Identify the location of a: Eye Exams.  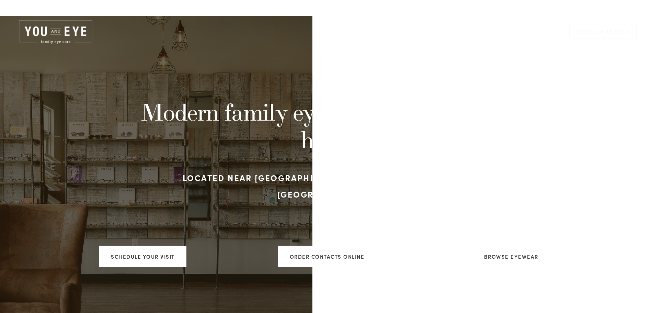
(370, 32).